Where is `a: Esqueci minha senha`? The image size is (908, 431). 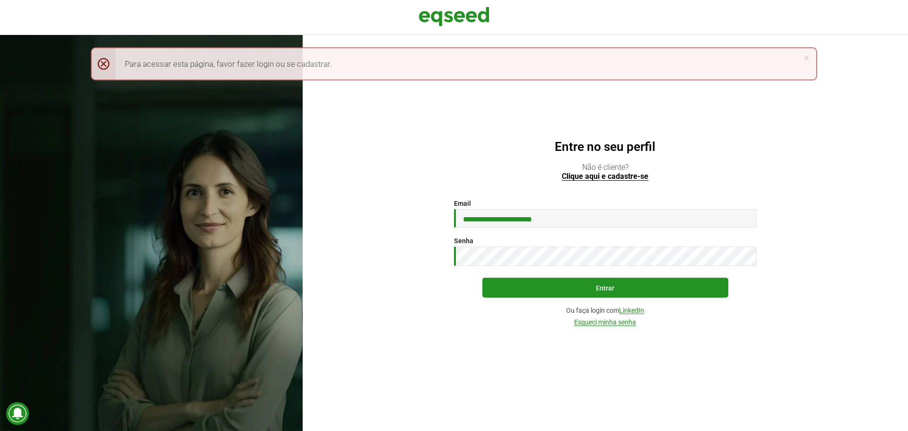 a: Esqueci minha senha is located at coordinates (605, 322).